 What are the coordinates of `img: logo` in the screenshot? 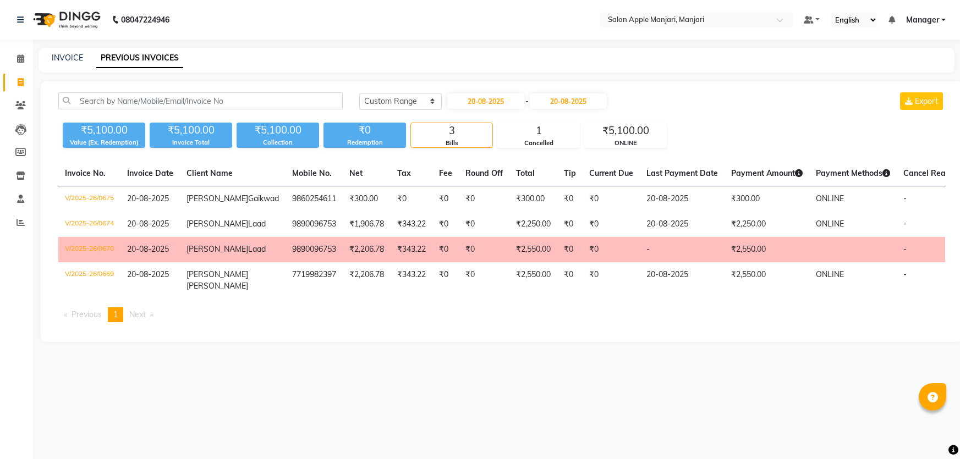 It's located at (65, 20).